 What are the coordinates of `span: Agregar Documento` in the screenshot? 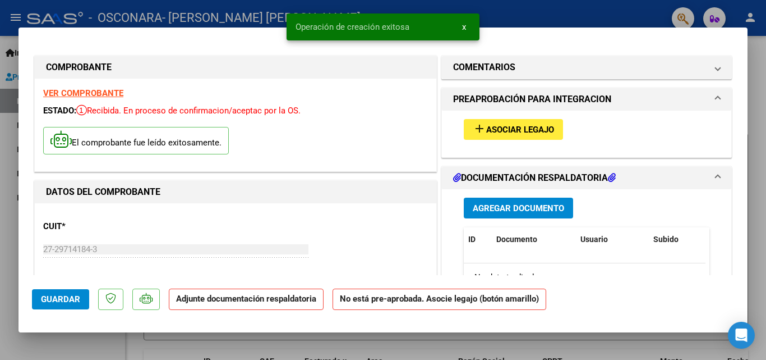 It's located at (518, 208).